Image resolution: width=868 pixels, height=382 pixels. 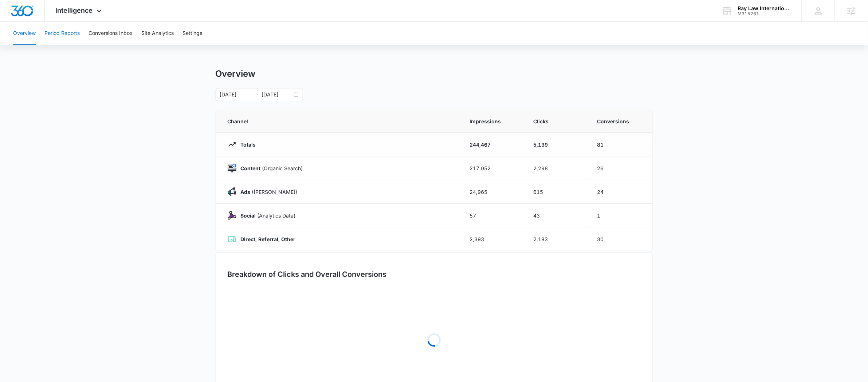 I want to click on strong: Direct, Referral, Other, so click(x=268, y=239).